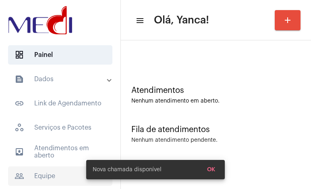 The height and width of the screenshot is (189, 311). I want to click on div: Nenhum atendimento pendente., so click(174, 140).